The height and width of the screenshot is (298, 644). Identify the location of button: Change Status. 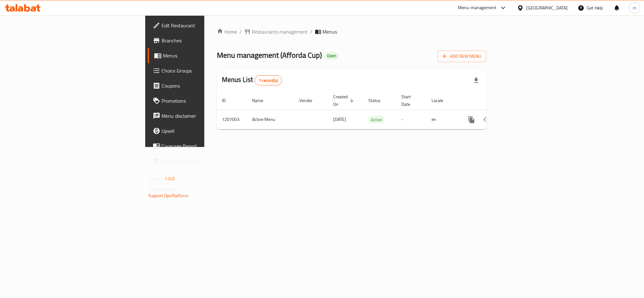
(486, 120).